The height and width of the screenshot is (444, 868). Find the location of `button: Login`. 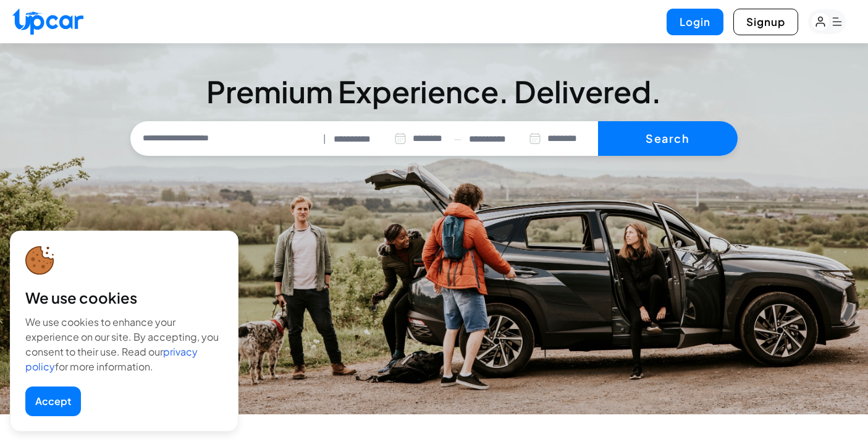

button: Login is located at coordinates (696, 22).